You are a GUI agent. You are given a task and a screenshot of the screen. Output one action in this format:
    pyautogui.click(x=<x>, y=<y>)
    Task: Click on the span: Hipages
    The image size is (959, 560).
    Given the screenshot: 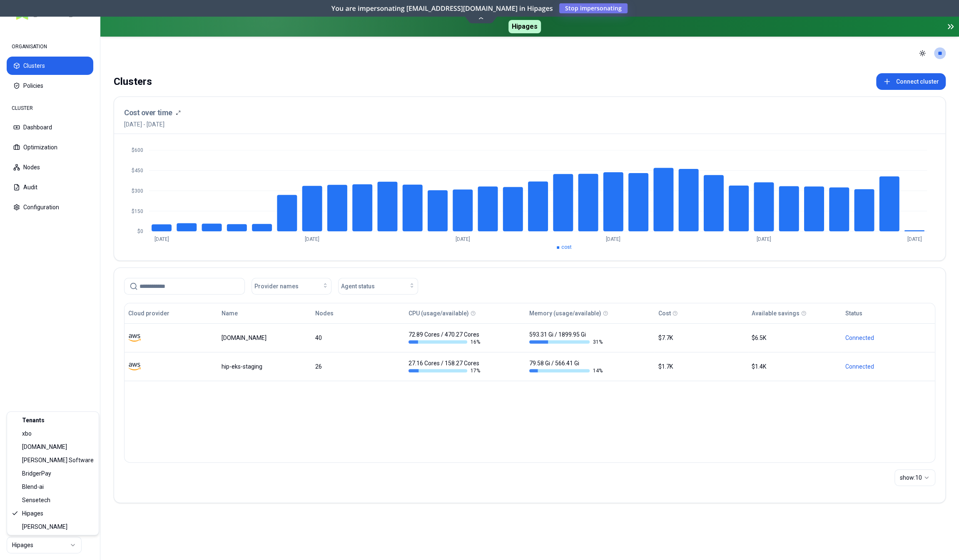 What is the action you would take?
    pyautogui.click(x=32, y=514)
    